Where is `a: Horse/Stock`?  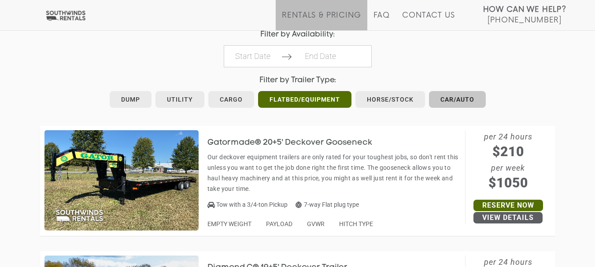
a: Horse/Stock is located at coordinates (390, 100).